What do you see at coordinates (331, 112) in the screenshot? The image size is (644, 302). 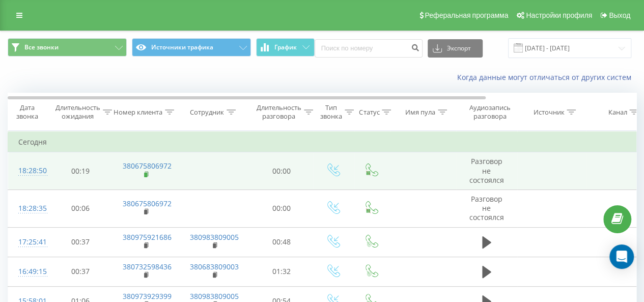 I see `div: Тип звонка` at bounding box center [331, 112].